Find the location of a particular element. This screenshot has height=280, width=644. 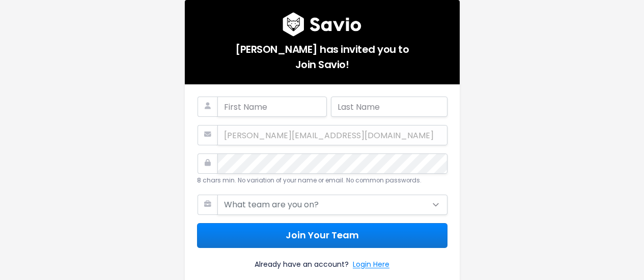

input: First Name is located at coordinates (272, 107).